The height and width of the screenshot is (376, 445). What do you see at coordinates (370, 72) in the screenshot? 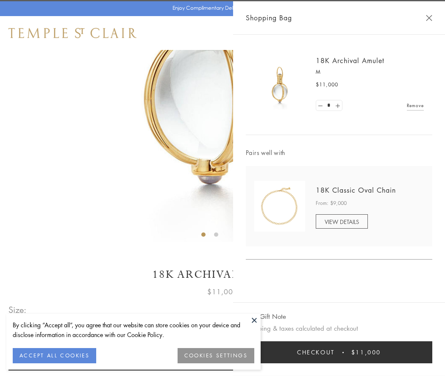
I see `p: M` at bounding box center [370, 72].